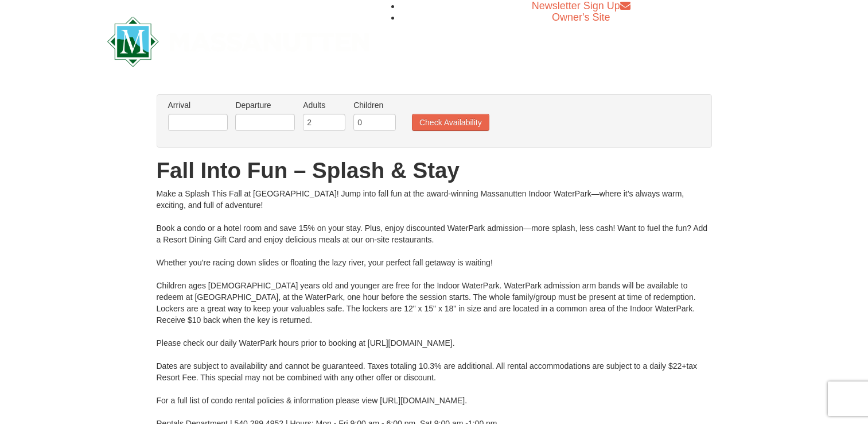 The width and height of the screenshot is (868, 424). I want to click on img: Massanutten Resort Logo, so click(239, 42).